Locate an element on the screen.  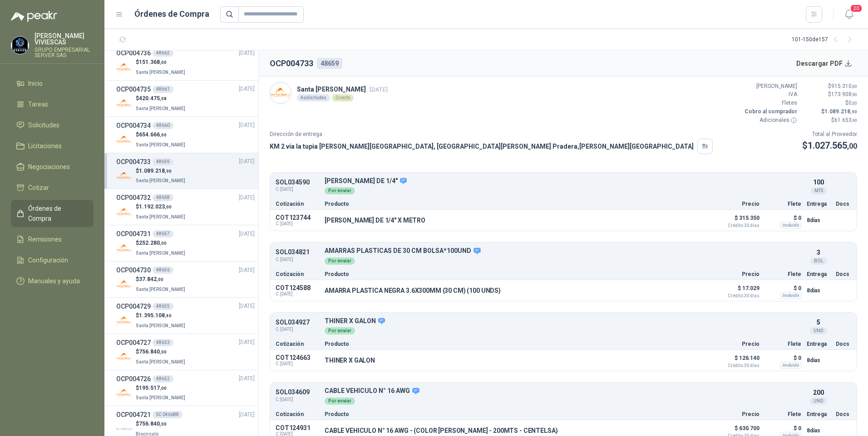
p: COT124663 is located at coordinates (297, 358).